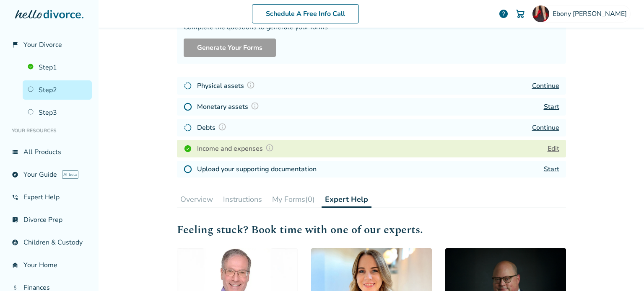  Describe the element at coordinates (70, 175) in the screenshot. I see `span: AI beta` at that location.